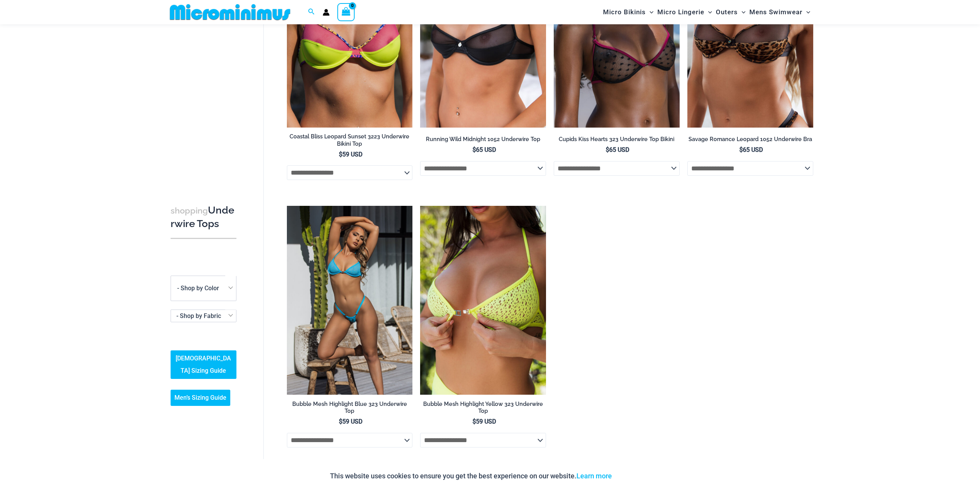 The height and width of the screenshot is (493, 980). I want to click on h2: Coastal Bliss Leopard Sunset 3223 Underwire Bikini Top, so click(350, 140).